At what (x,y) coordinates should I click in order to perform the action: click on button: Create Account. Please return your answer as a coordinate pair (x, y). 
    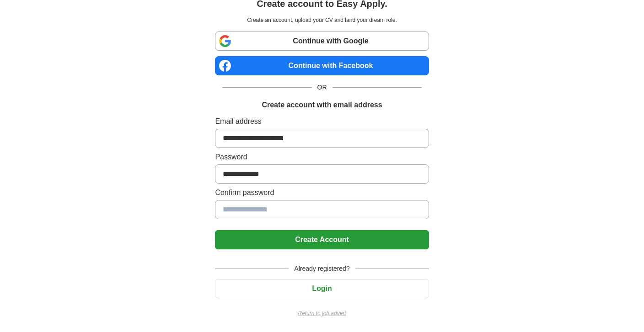
    Looking at the image, I should click on (321, 240).